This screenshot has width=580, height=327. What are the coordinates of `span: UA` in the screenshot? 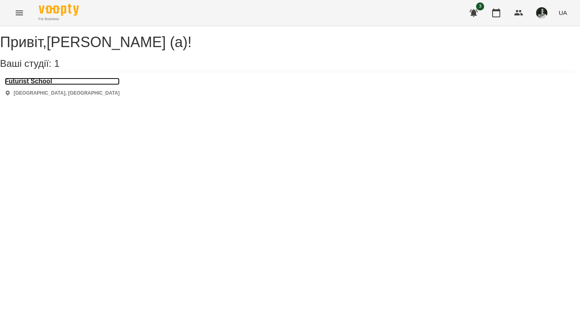 It's located at (563, 12).